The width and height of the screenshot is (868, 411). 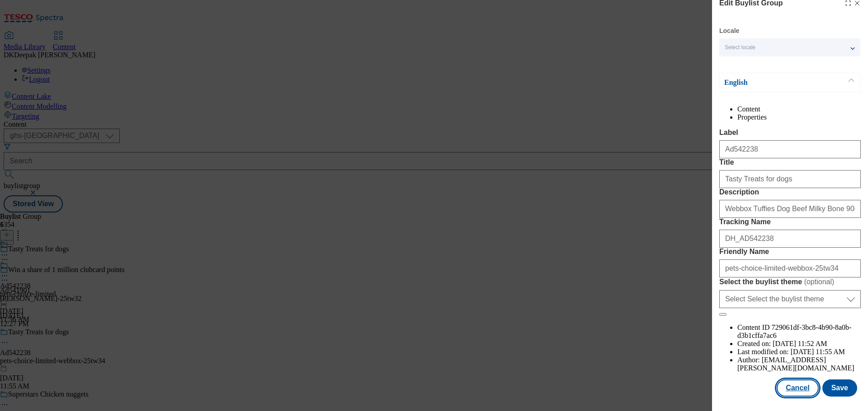 I want to click on button: Cancel, so click(x=798, y=389).